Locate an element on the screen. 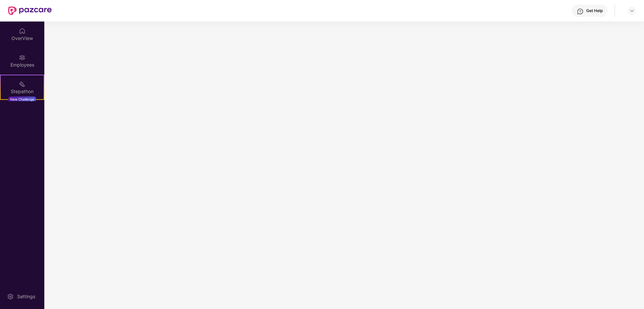 The width and height of the screenshot is (644, 309). img: svg+xml;base64,PHN2ZyB4bWxucz0iaHR0cDovL3d3dy53My5vcmcvMjAwMC9zdmciIHdpZHRoPSIyMSIgaGVpZ2h0PSIyMC... is located at coordinates (22, 84).